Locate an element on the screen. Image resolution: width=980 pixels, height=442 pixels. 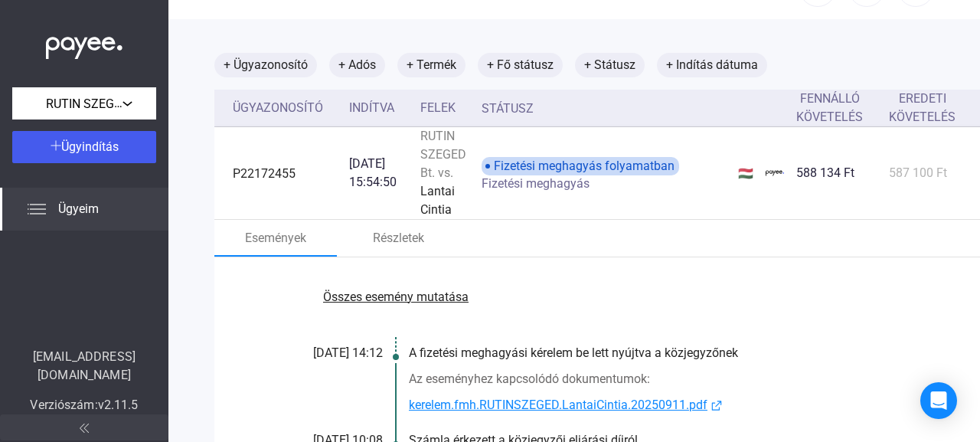
font: Fizetési meghagyás is located at coordinates (535, 183).